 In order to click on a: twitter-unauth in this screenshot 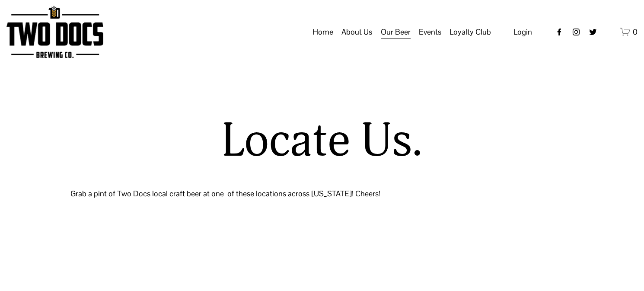, I will do `click(593, 32)`.